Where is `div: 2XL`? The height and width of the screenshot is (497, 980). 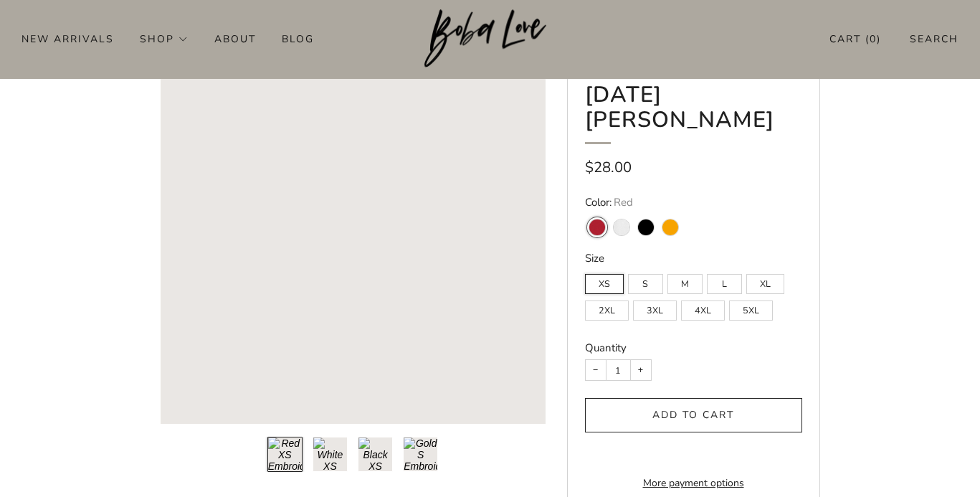
div: 2XL is located at coordinates (609, 307).